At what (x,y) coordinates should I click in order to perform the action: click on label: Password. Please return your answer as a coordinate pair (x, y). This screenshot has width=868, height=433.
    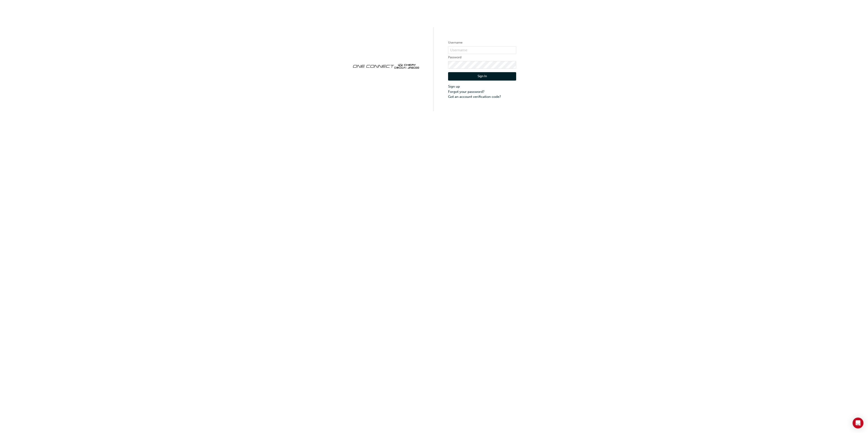
    Looking at the image, I should click on (482, 57).